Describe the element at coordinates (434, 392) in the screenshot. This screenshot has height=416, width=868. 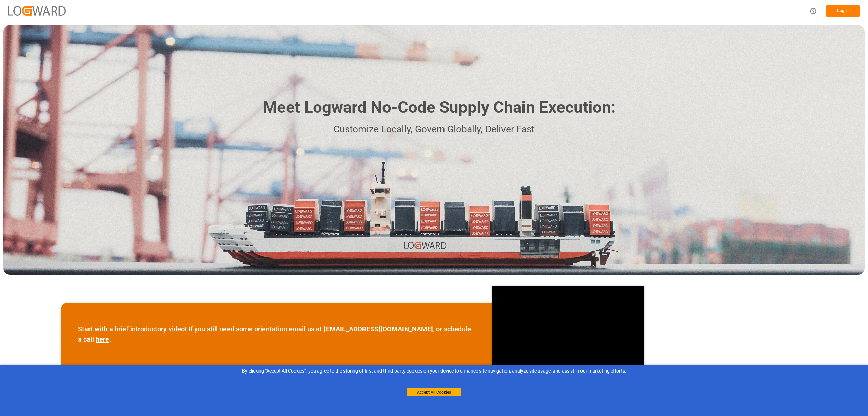
I see `button: Accept All Cookies` at that location.